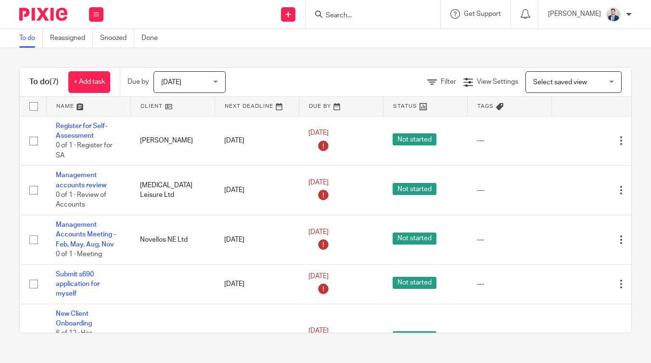  Describe the element at coordinates (43, 14) in the screenshot. I see `img: Pixie` at that location.